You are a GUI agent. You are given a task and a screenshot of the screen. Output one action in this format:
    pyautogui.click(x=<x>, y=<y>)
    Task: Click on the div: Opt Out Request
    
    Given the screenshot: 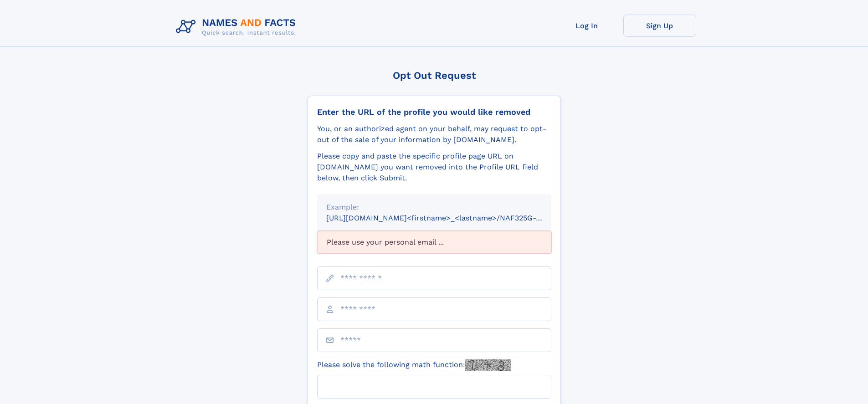 What is the action you would take?
    pyautogui.click(x=434, y=75)
    